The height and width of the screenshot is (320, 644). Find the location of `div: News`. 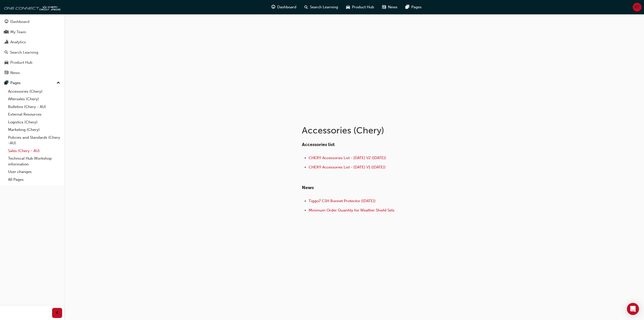

div: News is located at coordinates (15, 73).